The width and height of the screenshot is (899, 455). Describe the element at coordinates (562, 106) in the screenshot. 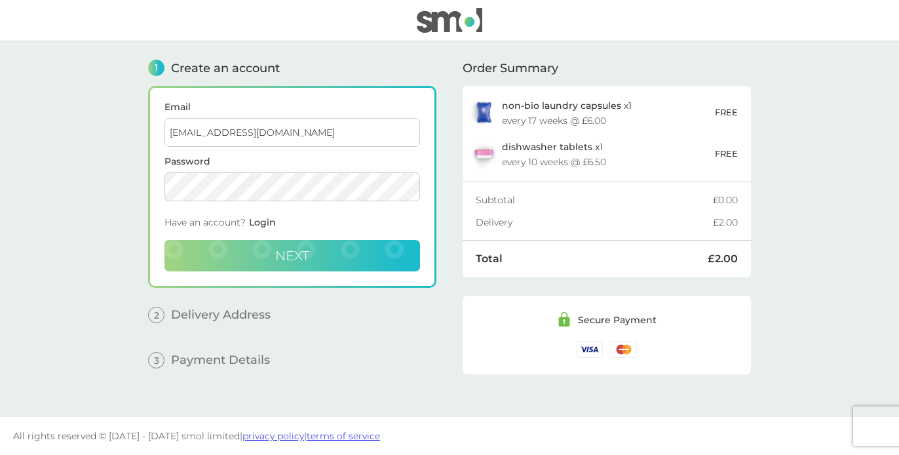

I see `span: non-bio laundry capsules` at that location.